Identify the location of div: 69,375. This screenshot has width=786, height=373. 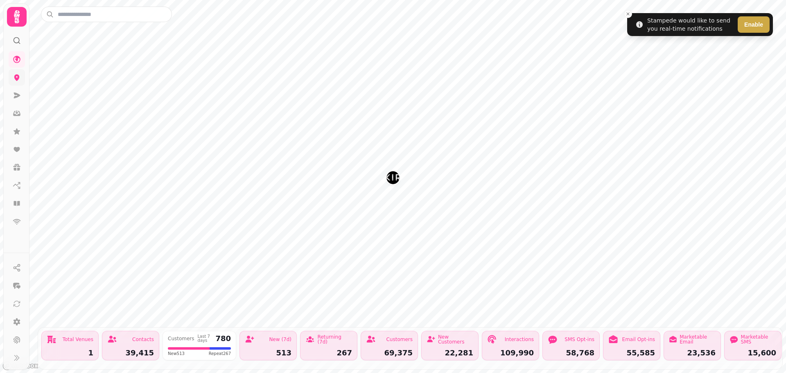
(389, 353).